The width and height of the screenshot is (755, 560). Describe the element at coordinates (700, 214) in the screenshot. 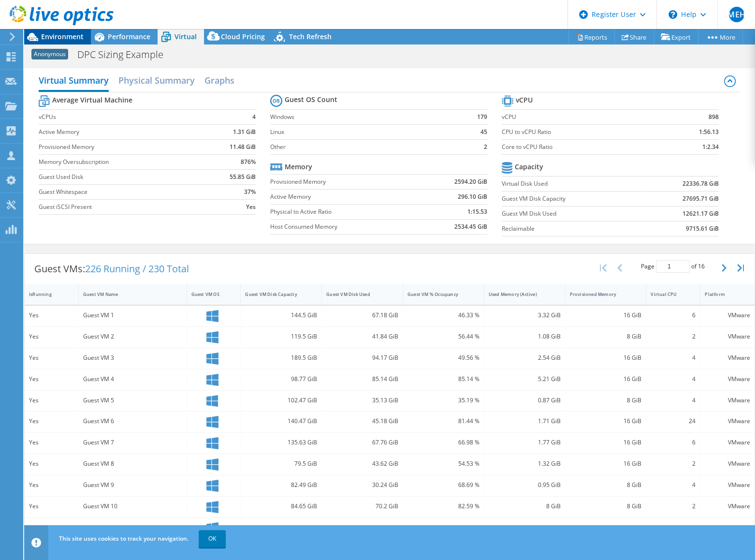

I see `b: 12621.17 GiB` at that location.